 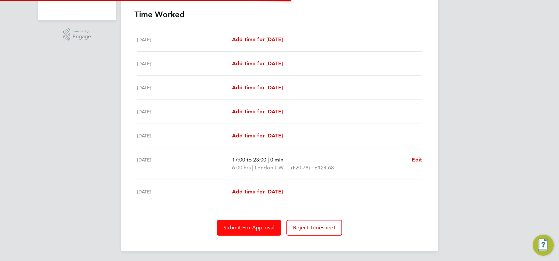 I want to click on button: Engage Resource Center, so click(x=543, y=245).